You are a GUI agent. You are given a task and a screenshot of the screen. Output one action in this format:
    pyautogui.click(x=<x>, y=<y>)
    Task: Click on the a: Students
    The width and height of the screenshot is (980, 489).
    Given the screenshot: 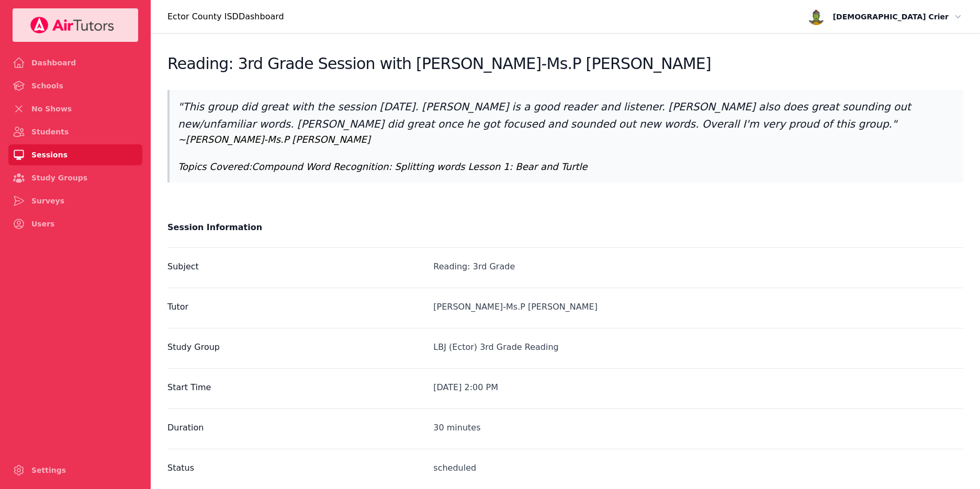 What is the action you would take?
    pyautogui.click(x=75, y=132)
    